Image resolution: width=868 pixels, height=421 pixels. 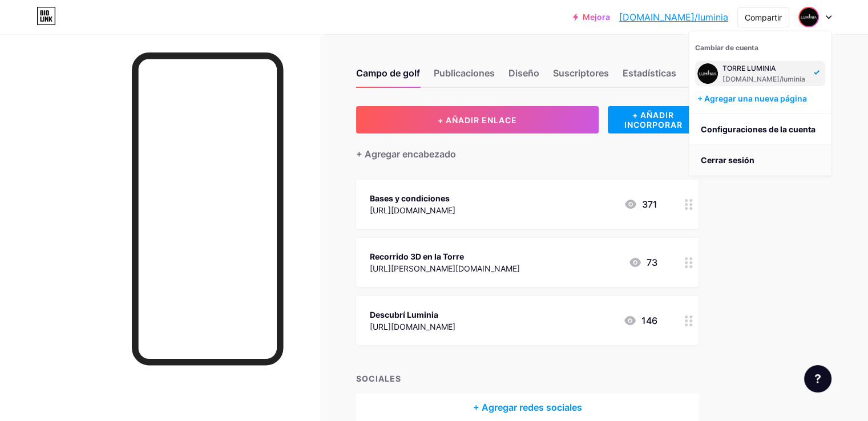 I want to click on font: 146, so click(x=650, y=320).